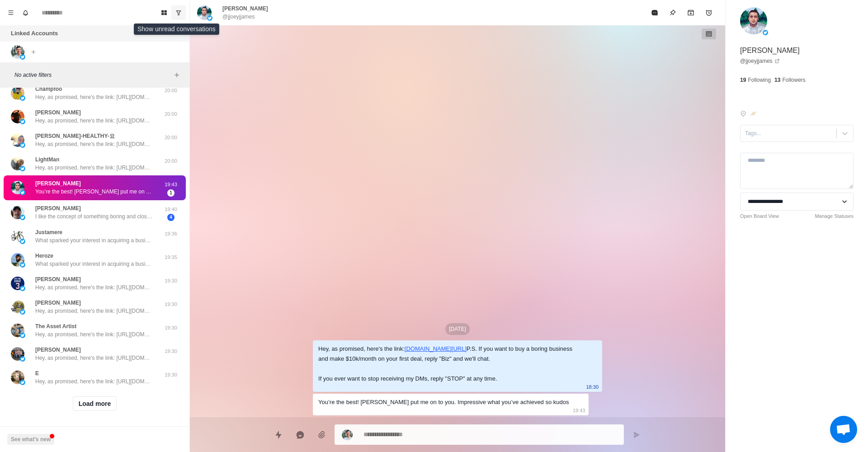  What do you see at coordinates (48, 89) in the screenshot?
I see `p: Champfoo` at bounding box center [48, 89].